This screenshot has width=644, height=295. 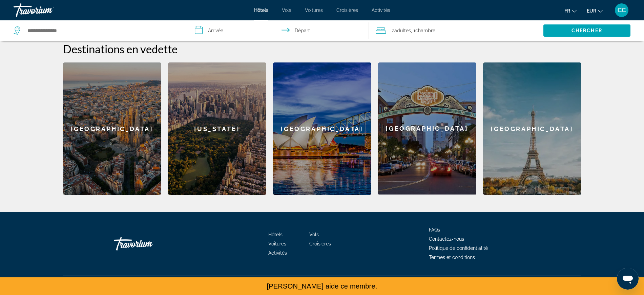 I want to click on button: Change currency, so click(x=594, y=10).